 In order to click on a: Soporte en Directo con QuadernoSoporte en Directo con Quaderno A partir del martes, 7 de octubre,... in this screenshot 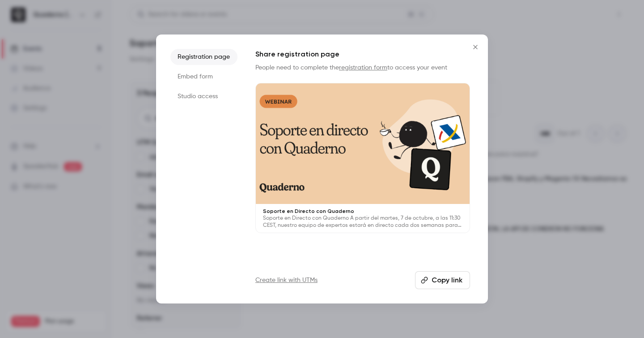, I will do `click(363, 158)`.